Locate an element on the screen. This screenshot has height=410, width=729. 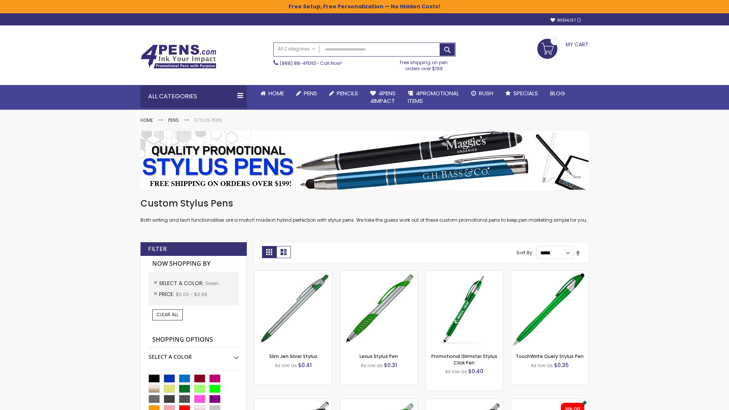
span: Price is located at coordinates (167, 294).